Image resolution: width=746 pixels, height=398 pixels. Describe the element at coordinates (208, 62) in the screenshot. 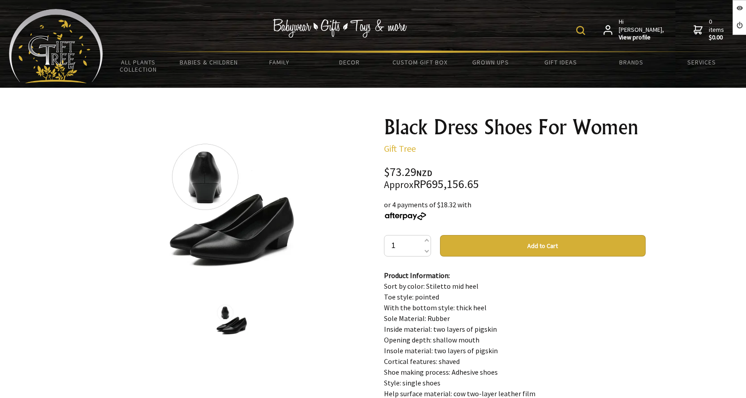

I see `a: Babies & Children` at that location.